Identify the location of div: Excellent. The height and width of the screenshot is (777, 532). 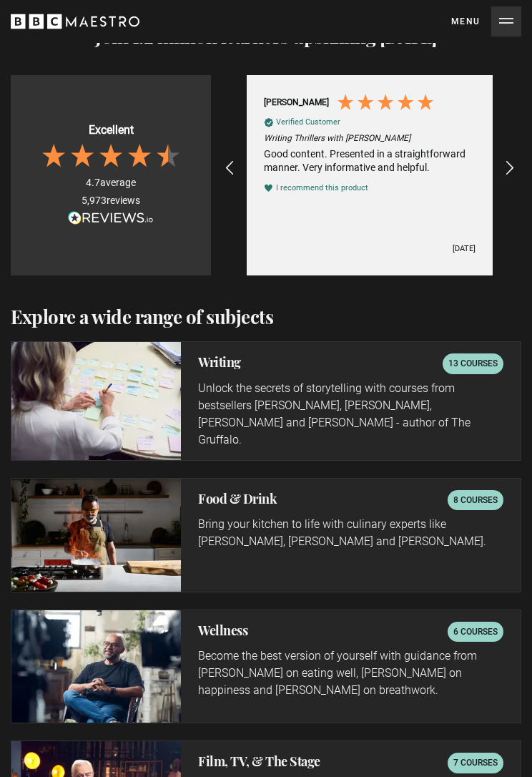
(111, 131).